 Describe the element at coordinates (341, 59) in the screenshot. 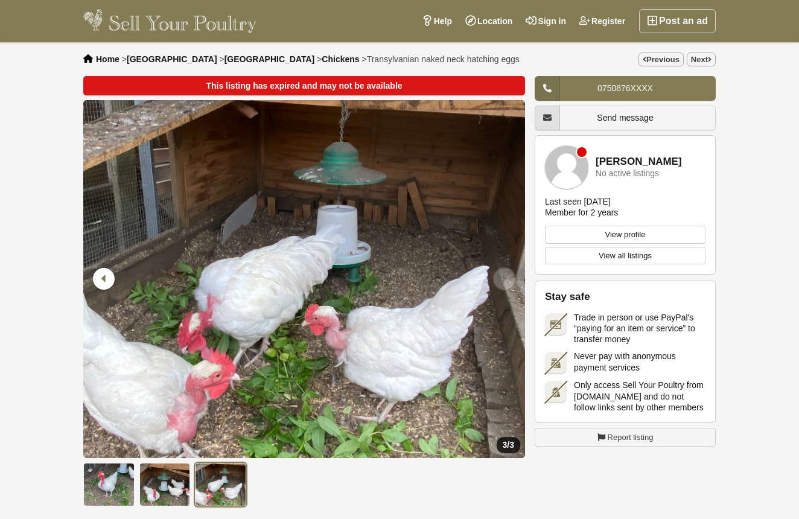

I see `span: Chickens` at that location.